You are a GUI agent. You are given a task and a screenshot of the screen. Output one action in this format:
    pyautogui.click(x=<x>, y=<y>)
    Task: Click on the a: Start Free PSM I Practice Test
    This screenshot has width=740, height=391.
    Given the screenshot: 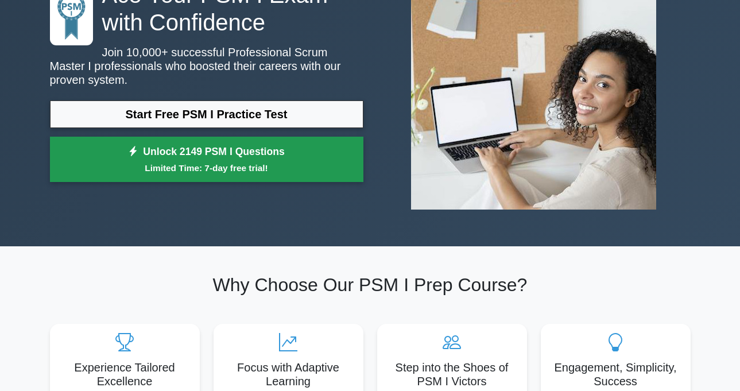 What is the action you would take?
    pyautogui.click(x=207, y=114)
    